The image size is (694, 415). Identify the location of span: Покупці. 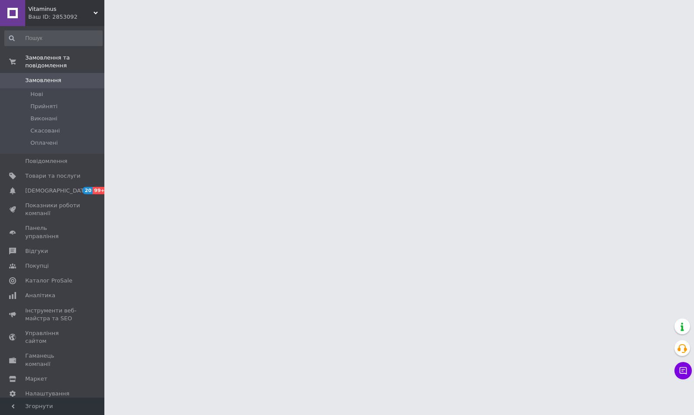
(37, 266).